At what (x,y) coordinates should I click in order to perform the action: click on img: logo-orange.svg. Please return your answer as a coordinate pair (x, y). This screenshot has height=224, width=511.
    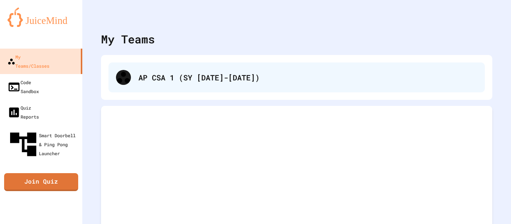
    Looking at the image, I should click on (41, 17).